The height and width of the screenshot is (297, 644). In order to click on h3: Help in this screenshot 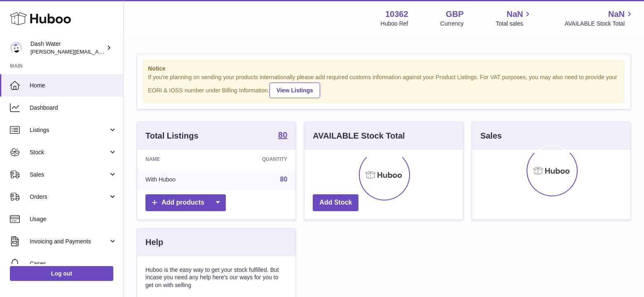, I will do `click(154, 242)`.